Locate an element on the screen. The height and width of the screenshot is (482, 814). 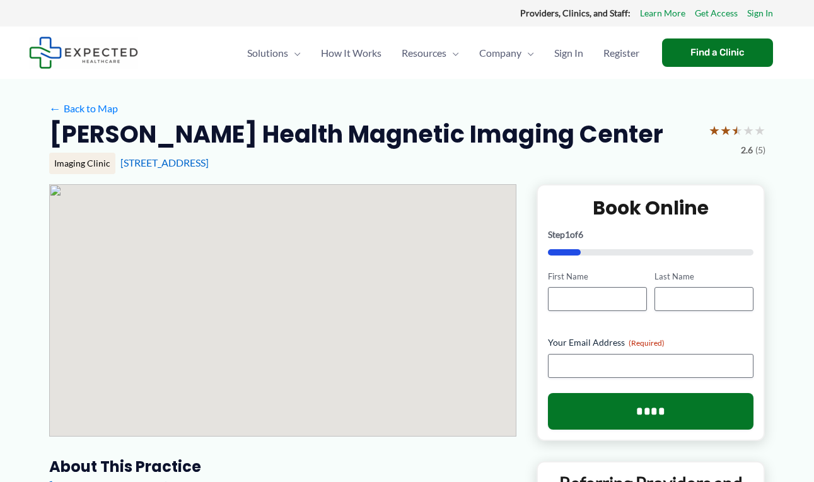
span: (Required) is located at coordinates (646, 342).